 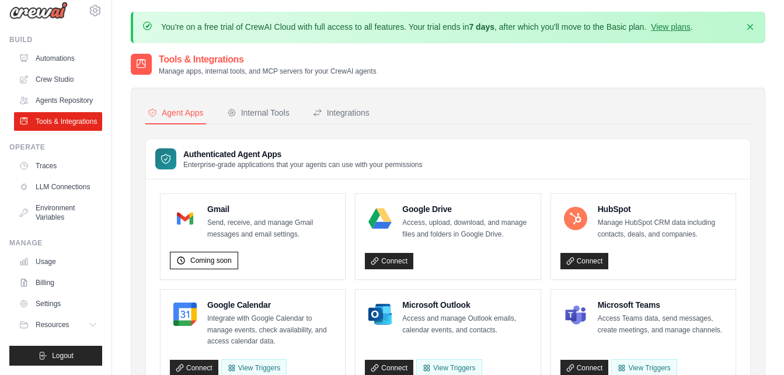 I want to click on p: Enterprise-grade applications that your agents can use with your permissions, so click(x=303, y=165).